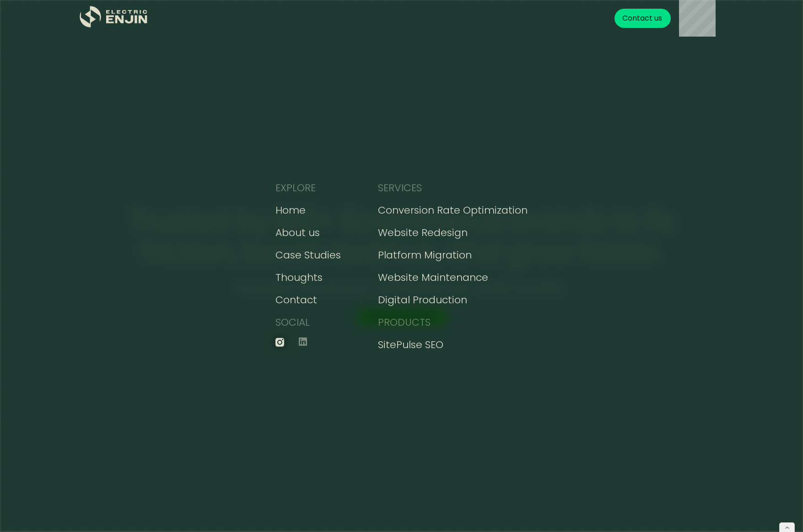  What do you see at coordinates (423, 300) in the screenshot?
I see `div: Digital Production` at bounding box center [423, 300].